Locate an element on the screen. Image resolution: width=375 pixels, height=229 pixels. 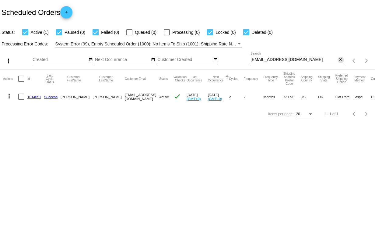
button: Change sorting for Frequency is located at coordinates (250, 79).